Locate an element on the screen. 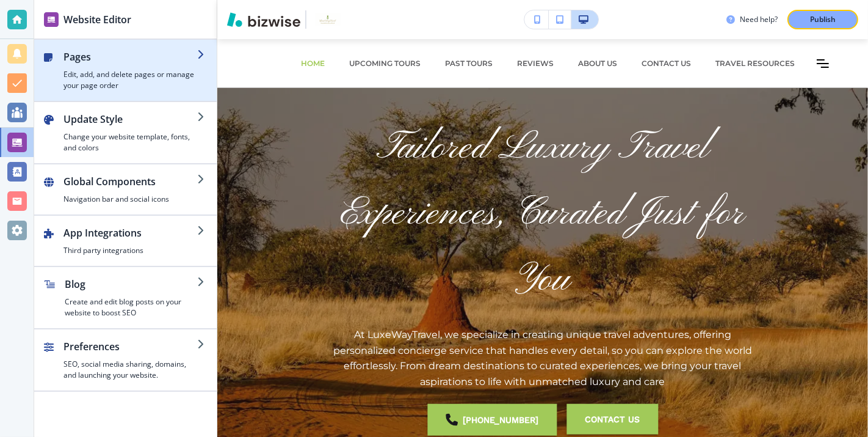  h3: Need help? is located at coordinates (758, 19).